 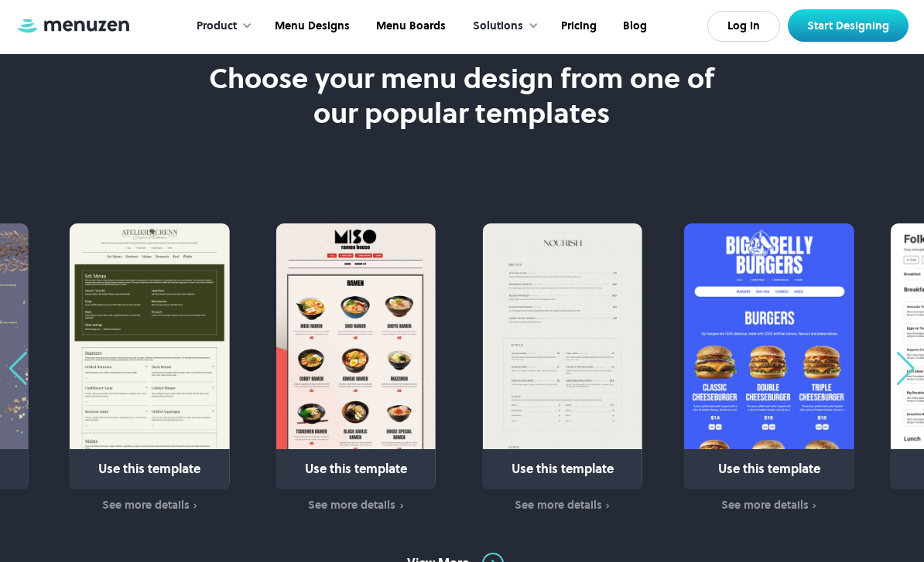 I want to click on a: Start Designing, so click(x=849, y=26).